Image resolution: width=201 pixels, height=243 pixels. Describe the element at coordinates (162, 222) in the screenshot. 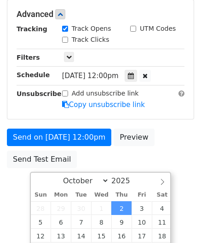

I see `span: October 11, 2025` at that location.